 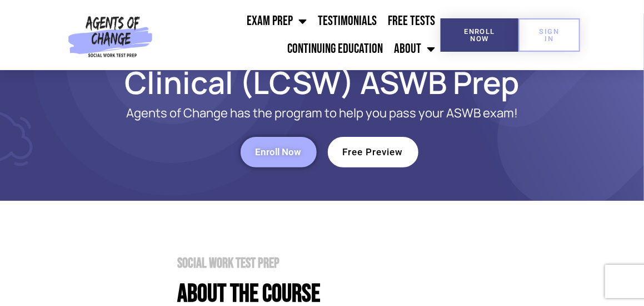 What do you see at coordinates (322, 82) in the screenshot?
I see `h1: Clinical (LCSW) ASWB Prep` at bounding box center [322, 82].